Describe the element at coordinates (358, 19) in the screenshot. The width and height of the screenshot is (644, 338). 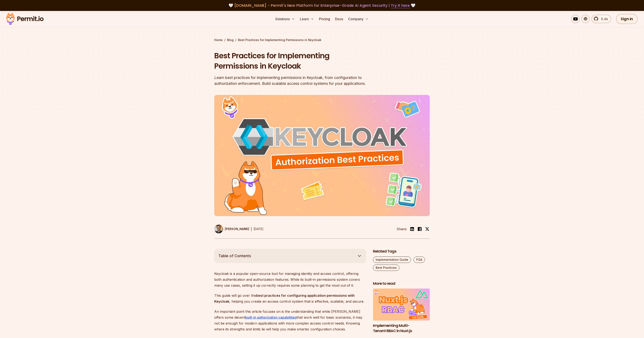
I see `button: Company` at that location.